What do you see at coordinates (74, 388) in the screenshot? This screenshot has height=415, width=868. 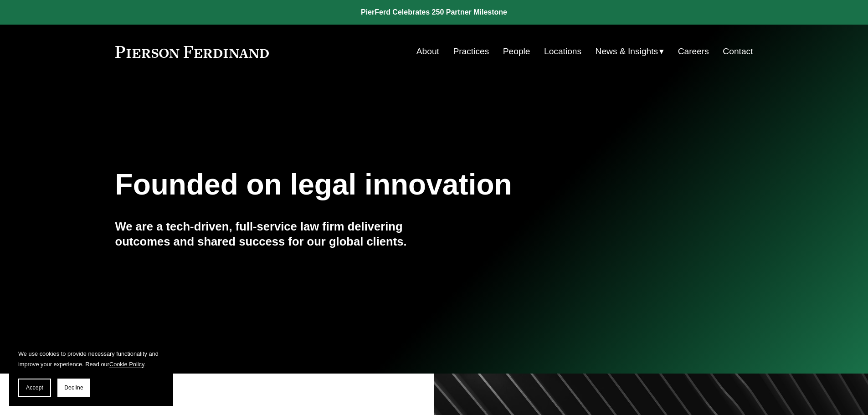 I see `span: Decline` at bounding box center [74, 388].